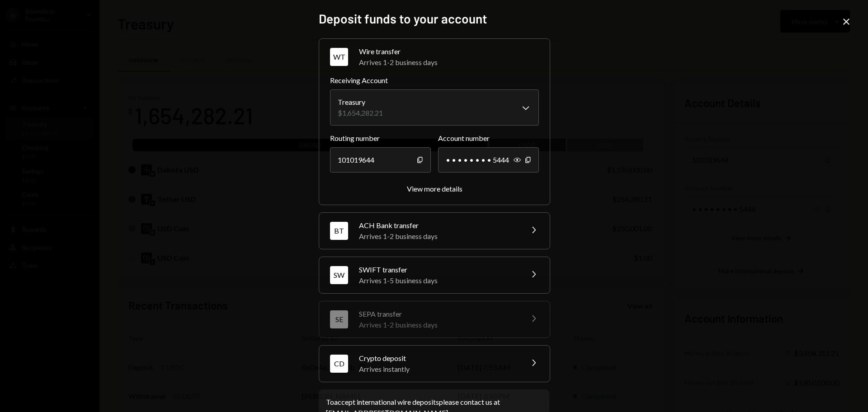 Image resolution: width=868 pixels, height=412 pixels. Describe the element at coordinates (434, 319) in the screenshot. I see `button: SESEPA transferArrives 1-2 business days` at that location.